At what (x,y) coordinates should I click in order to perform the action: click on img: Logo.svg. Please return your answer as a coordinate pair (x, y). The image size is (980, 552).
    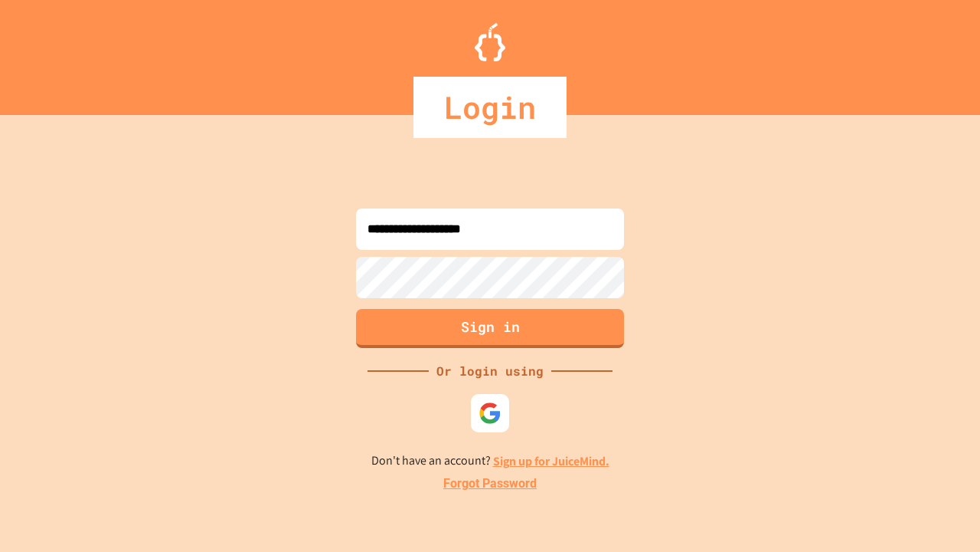
    Looking at the image, I should click on (490, 42).